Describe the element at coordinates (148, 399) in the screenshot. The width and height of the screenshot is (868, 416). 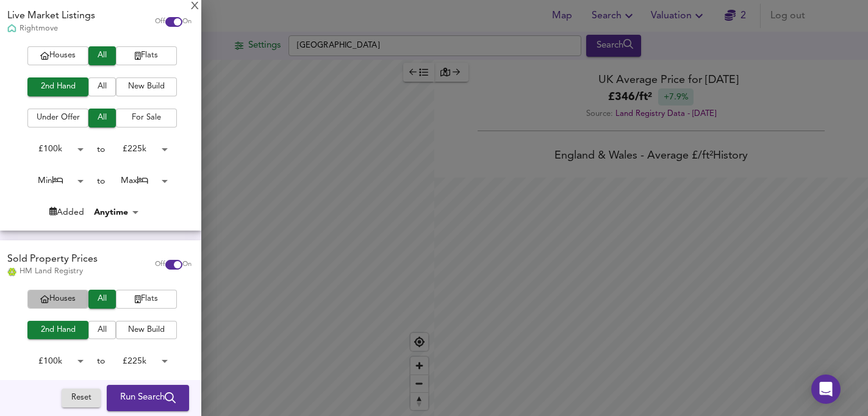
I see `button: Run Search` at that location.